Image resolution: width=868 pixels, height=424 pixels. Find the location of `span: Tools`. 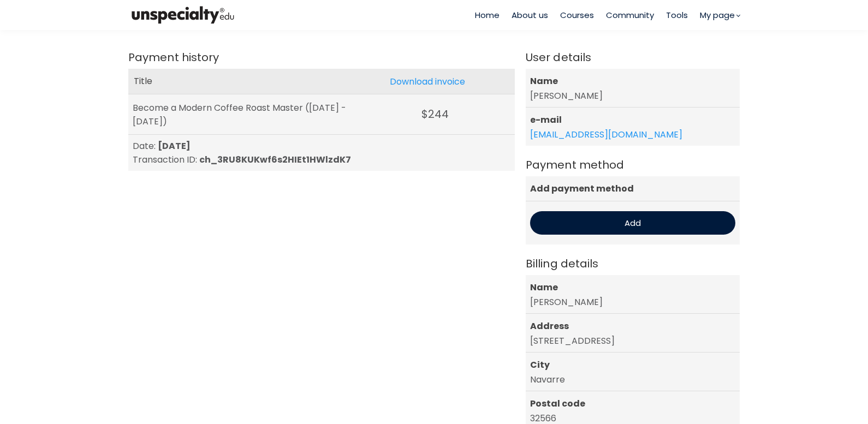

span: Tools is located at coordinates (677, 15).